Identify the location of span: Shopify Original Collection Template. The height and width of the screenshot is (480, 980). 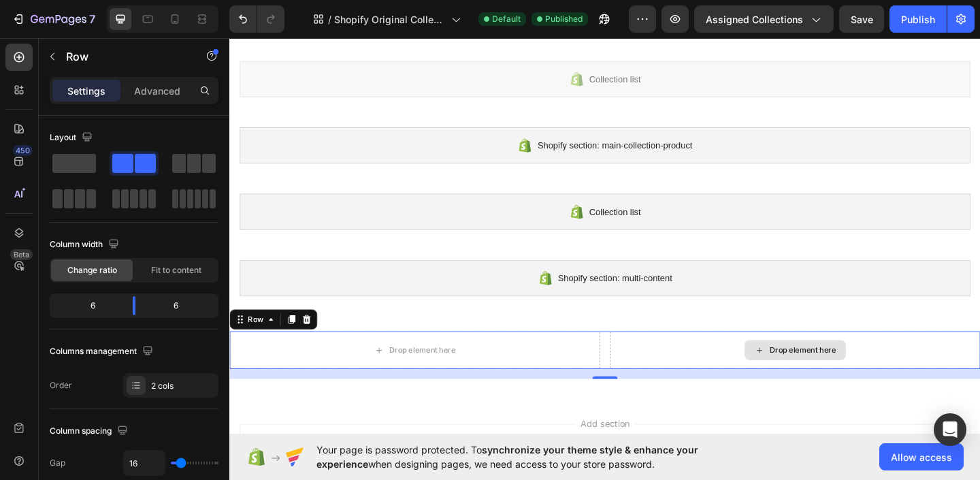
(390, 19).